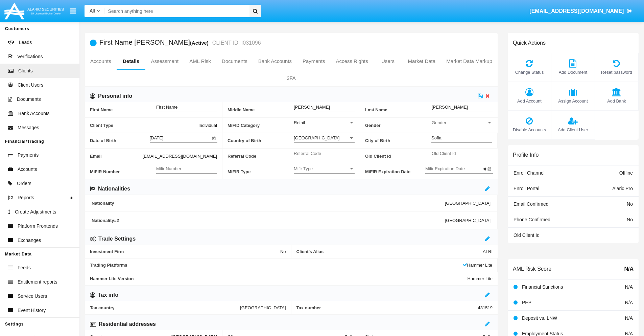 This screenshot has width=644, height=336. What do you see at coordinates (527, 303) in the screenshot?
I see `span: PEP` at bounding box center [527, 303].